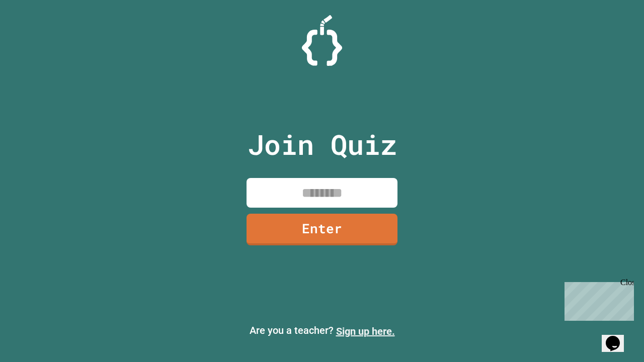 The image size is (644, 362). What do you see at coordinates (365, 331) in the screenshot?
I see `a: Sign up here.` at bounding box center [365, 331].